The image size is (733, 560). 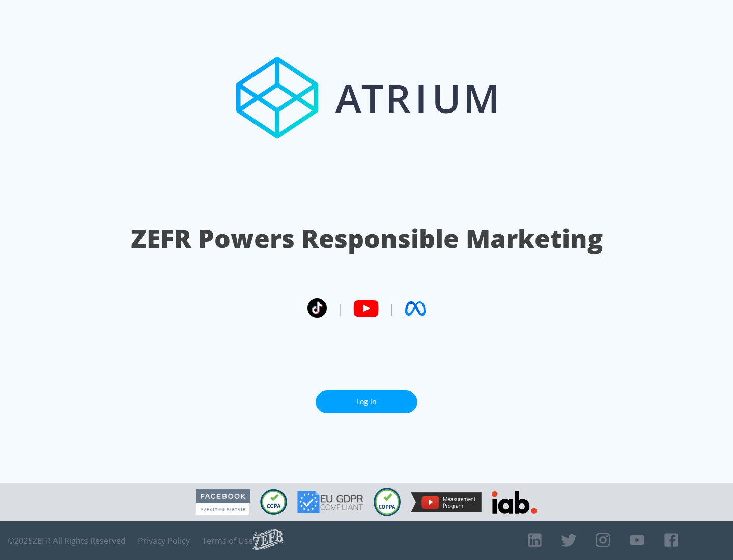 What do you see at coordinates (66, 541) in the screenshot?
I see `span: © 2025 ZEFR All Rights Reserved` at bounding box center [66, 541].